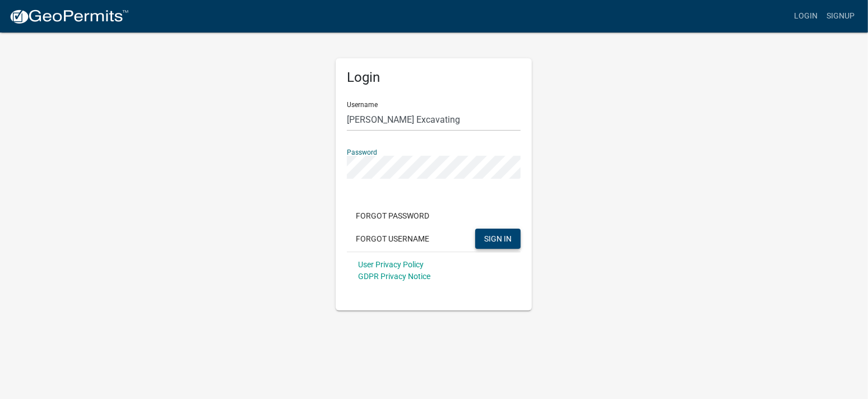  Describe the element at coordinates (433, 77) in the screenshot. I see `h5: Login` at that location.